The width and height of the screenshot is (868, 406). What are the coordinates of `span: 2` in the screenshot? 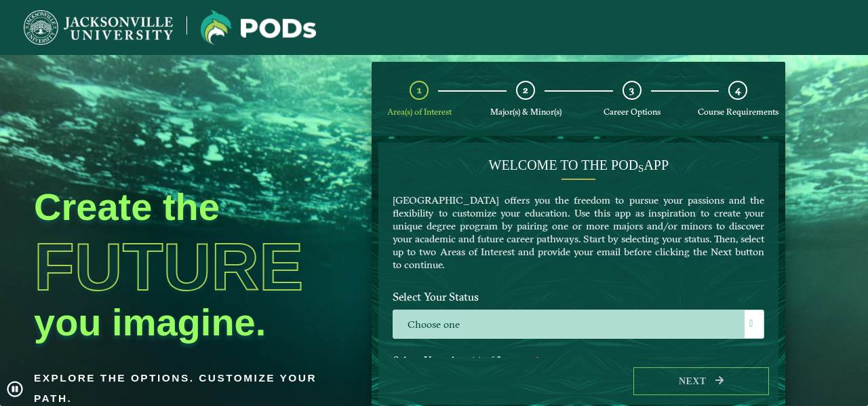 It's located at (525, 90).